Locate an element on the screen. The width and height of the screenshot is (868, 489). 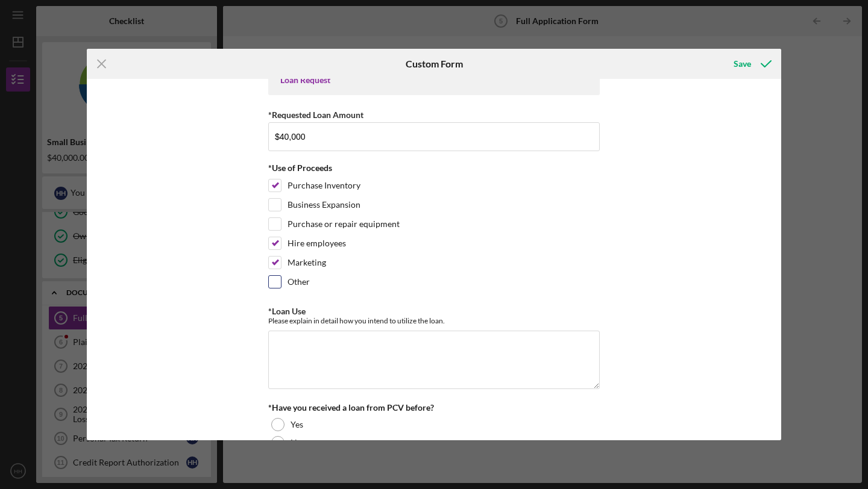
button: Save is located at coordinates (751, 64).